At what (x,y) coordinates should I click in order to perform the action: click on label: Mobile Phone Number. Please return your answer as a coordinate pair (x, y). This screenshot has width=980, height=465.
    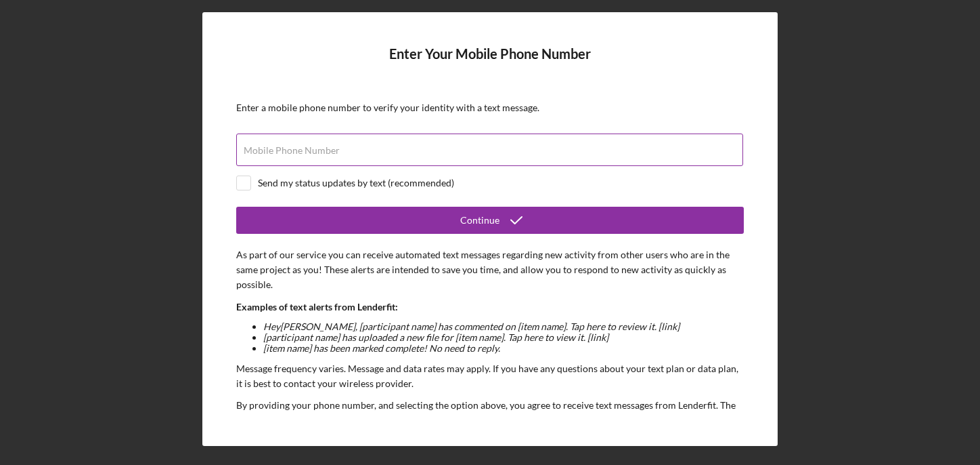
    Looking at the image, I should click on (291, 151).